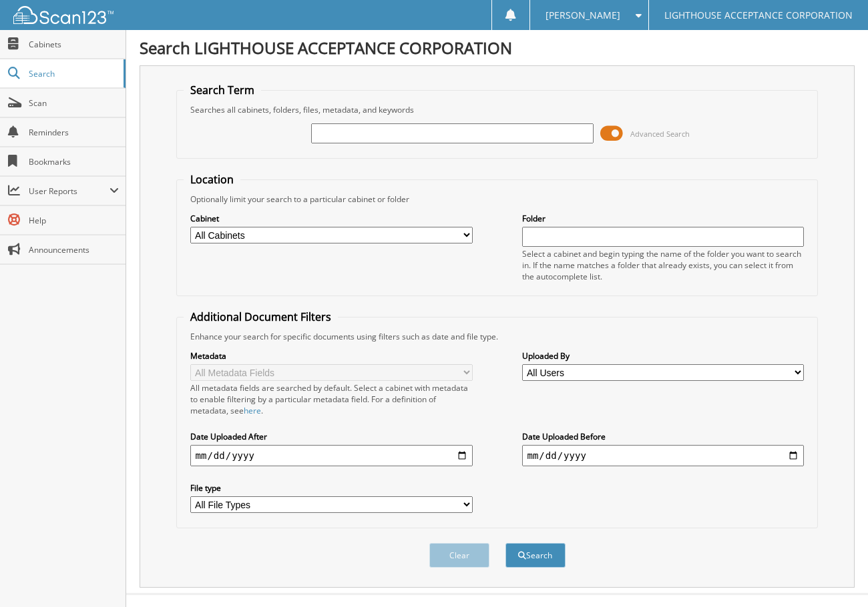 The height and width of the screenshot is (607, 868). Describe the element at coordinates (73, 249) in the screenshot. I see `span: Announcements` at that location.